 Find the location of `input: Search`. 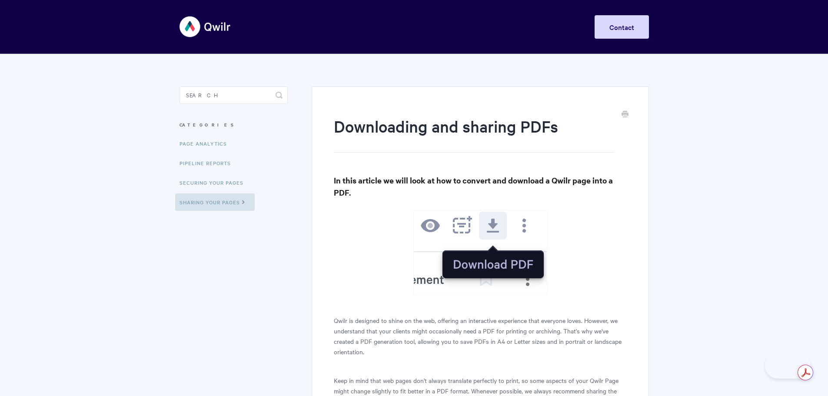

input: Search is located at coordinates (233, 95).